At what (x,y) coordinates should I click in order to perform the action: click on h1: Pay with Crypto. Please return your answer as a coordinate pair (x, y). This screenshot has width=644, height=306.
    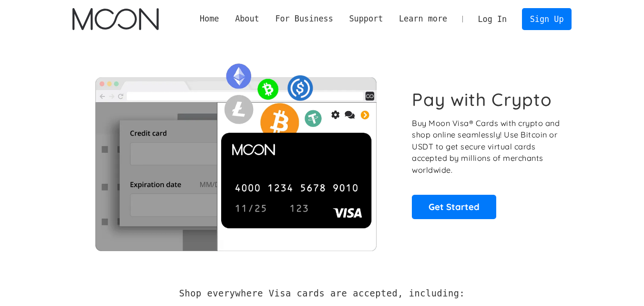
    Looking at the image, I should click on (482, 99).